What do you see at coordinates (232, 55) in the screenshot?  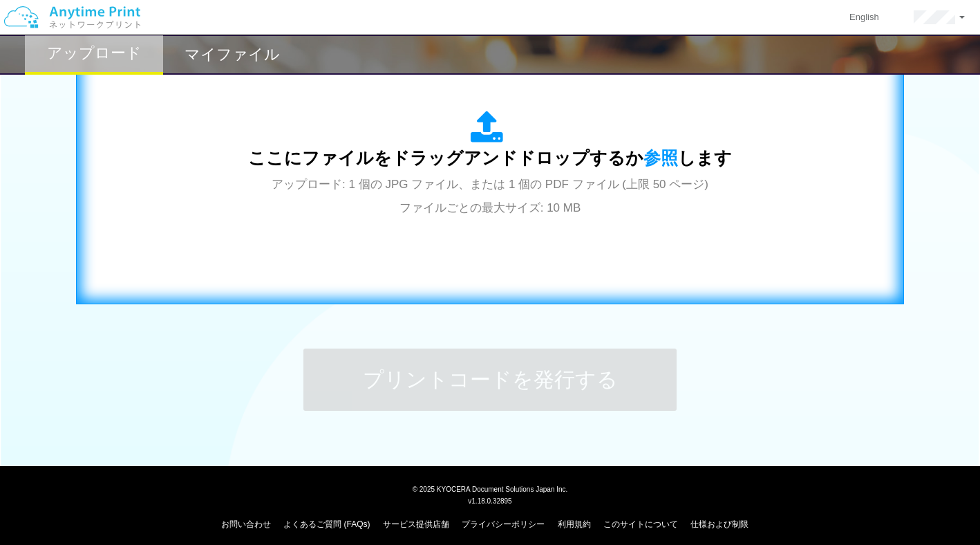 I see `h2: マイファイル` at bounding box center [232, 55].